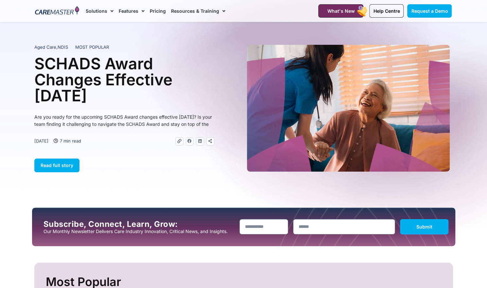 This screenshot has height=288, width=487. Describe the element at coordinates (429, 11) in the screenshot. I see `a: Request a Demo` at that location.